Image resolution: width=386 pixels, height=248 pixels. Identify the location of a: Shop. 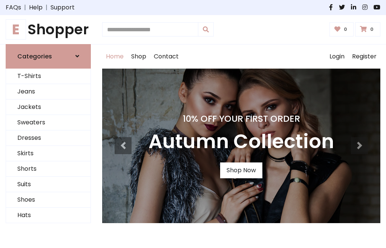
(139, 57).